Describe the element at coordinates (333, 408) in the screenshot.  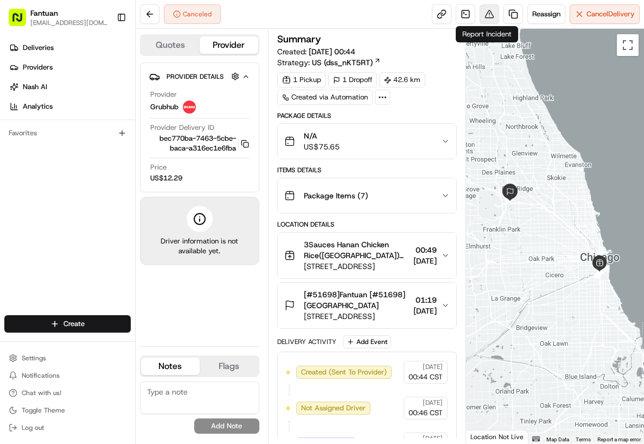
I see `span: Not Assigned Driver` at that location.